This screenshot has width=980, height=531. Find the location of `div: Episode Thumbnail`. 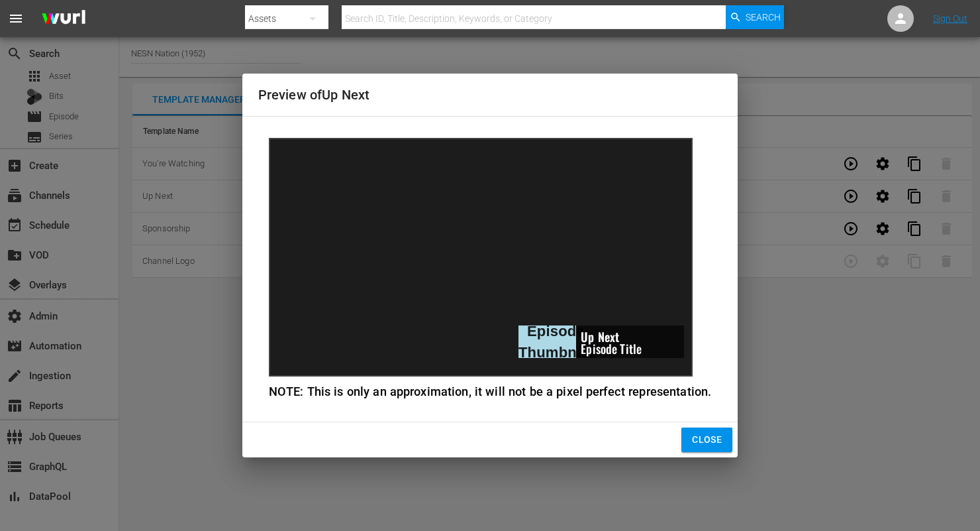

div: Episode Thumbnail is located at coordinates (547, 341).